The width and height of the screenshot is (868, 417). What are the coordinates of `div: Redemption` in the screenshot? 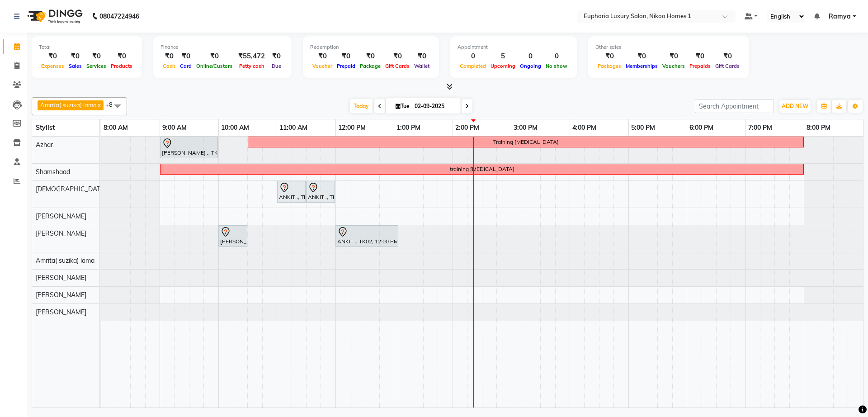 It's located at (371, 47).